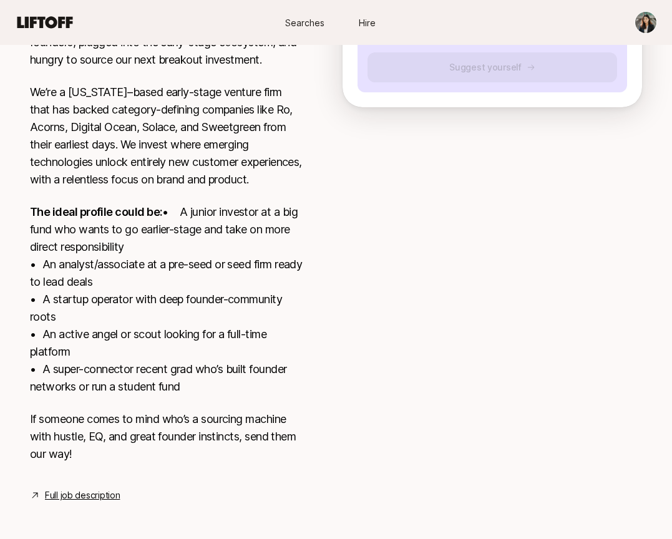  I want to click on a: Hire, so click(367, 22).